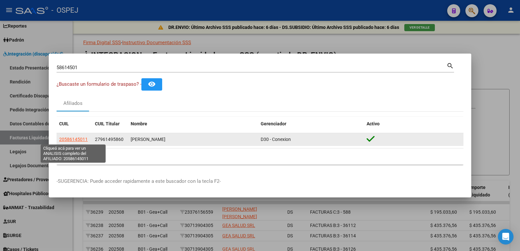 This screenshot has width=520, height=251. What do you see at coordinates (311, 124) in the screenshot?
I see `datatable-header-cell: Gerenciador` at bounding box center [311, 124].